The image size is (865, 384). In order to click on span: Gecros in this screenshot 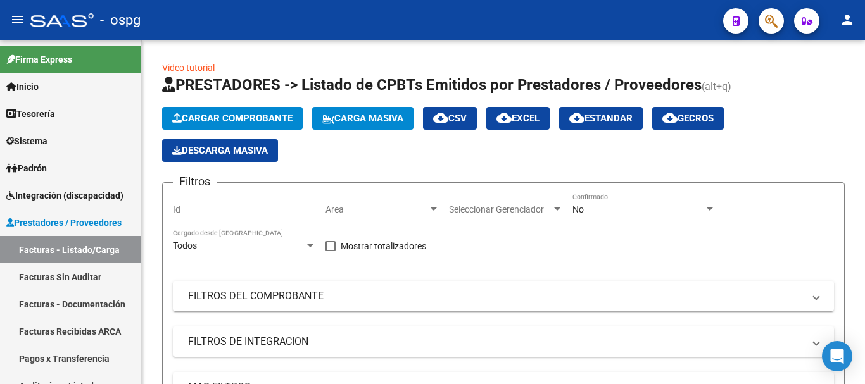, I will do `click(687, 118)`.